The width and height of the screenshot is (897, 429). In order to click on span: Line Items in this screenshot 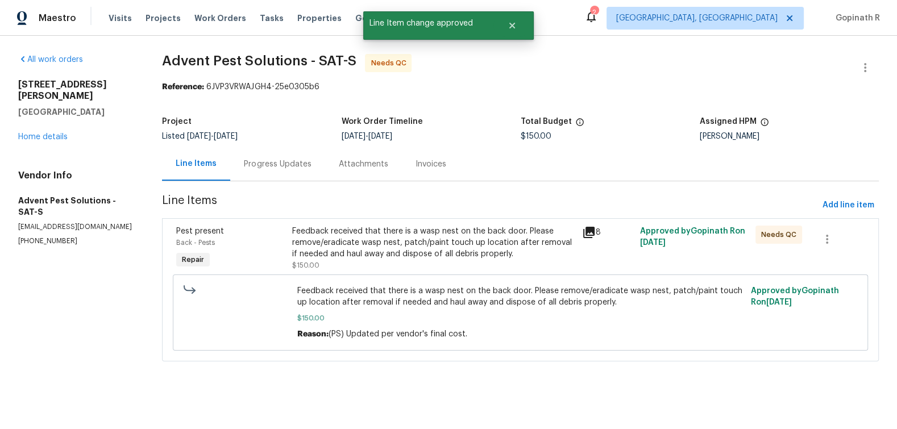, I will do `click(490, 205)`.